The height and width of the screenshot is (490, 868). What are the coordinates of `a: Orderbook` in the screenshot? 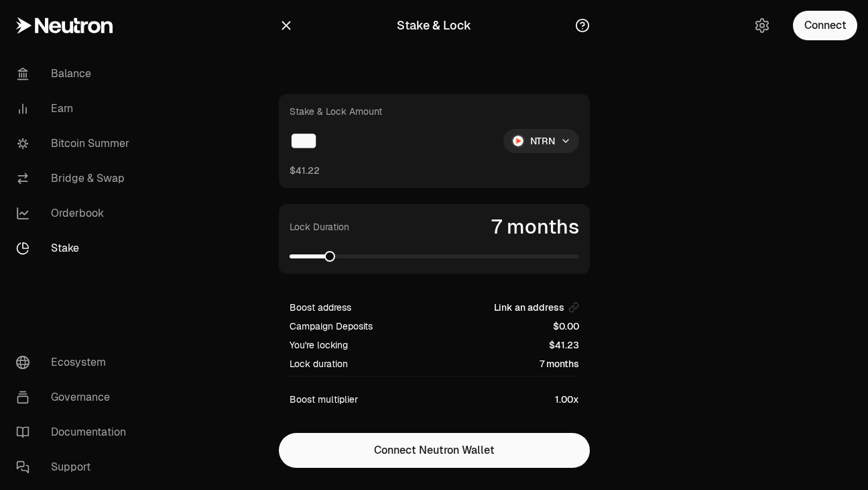 It's located at (75, 214).